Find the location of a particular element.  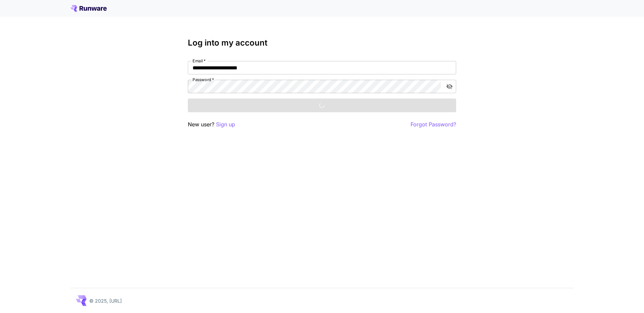

button: Sign up is located at coordinates (226, 125).